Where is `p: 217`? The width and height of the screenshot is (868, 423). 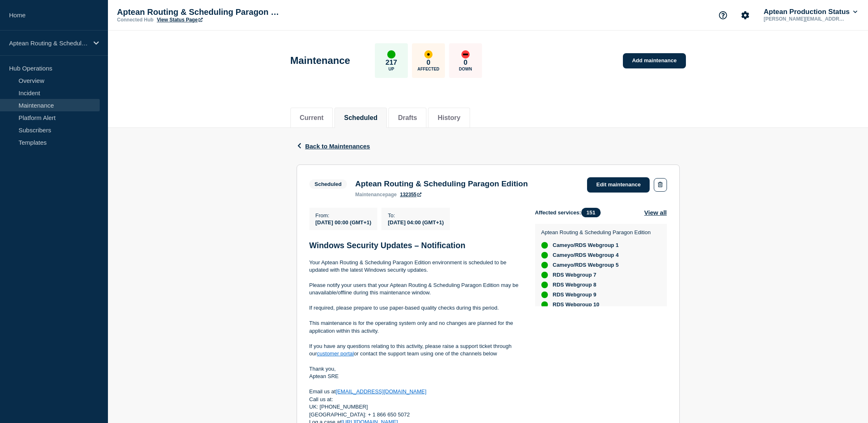
p: 217 is located at coordinates (392, 63).